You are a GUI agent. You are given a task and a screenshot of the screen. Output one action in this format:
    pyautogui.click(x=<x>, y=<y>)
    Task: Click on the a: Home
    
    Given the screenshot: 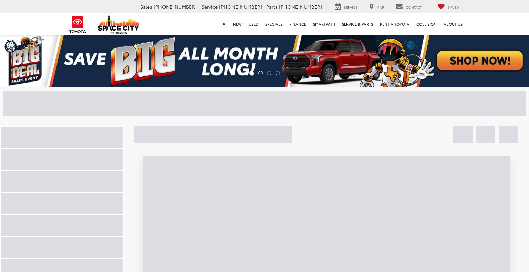 What is the action you would take?
    pyautogui.click(x=224, y=24)
    